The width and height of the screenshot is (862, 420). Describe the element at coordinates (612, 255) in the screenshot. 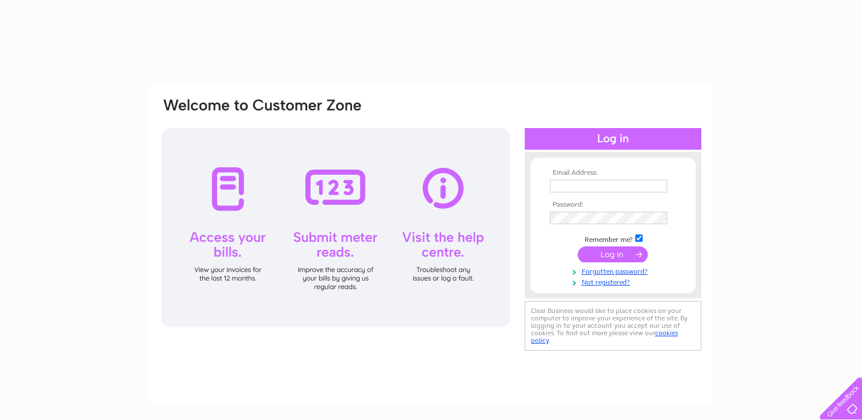

I see `input: Submit` at that location.